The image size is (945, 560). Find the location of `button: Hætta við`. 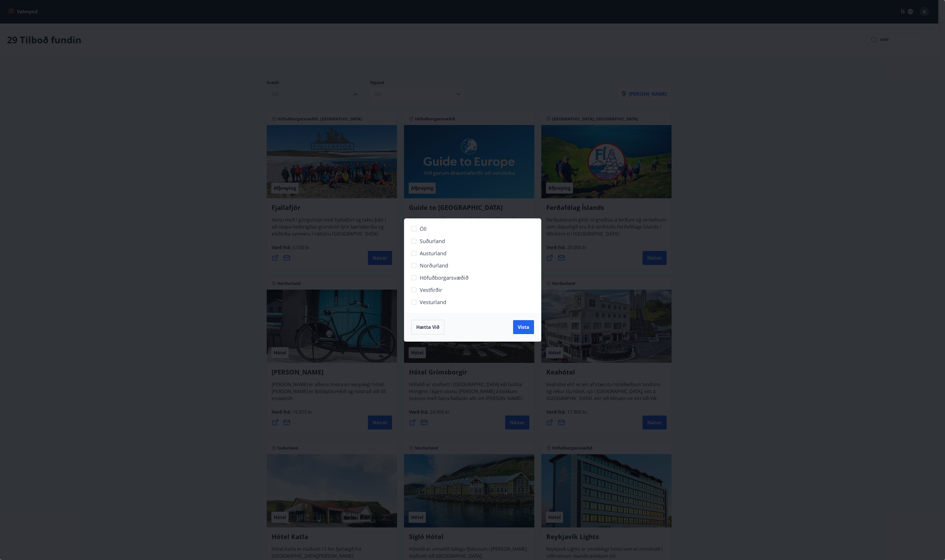

button: Hætta við is located at coordinates (428, 327).